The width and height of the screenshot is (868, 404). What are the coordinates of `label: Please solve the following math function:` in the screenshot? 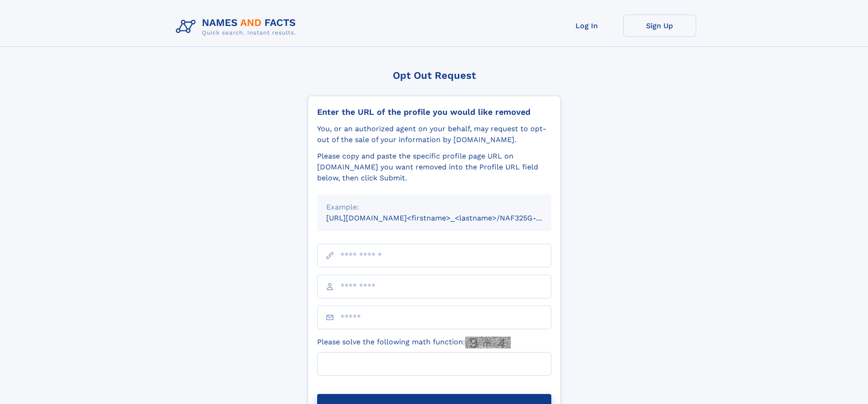 It's located at (414, 342).